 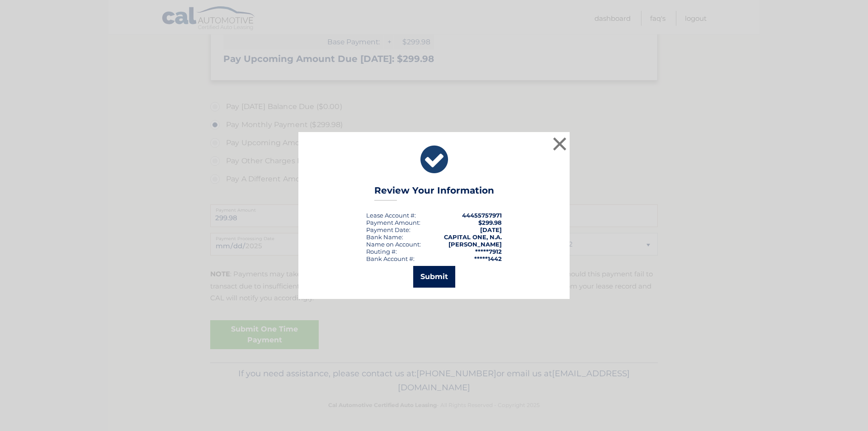 What do you see at coordinates (387, 230) in the screenshot?
I see `span: Payment Date` at bounding box center [387, 230].